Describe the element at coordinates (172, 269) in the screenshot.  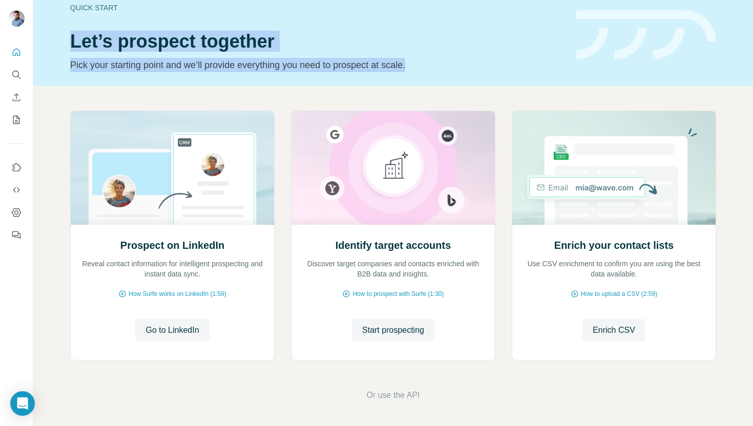
I see `p: Reveal contact information for intelligent prospecting and instant data sync.` at that location.